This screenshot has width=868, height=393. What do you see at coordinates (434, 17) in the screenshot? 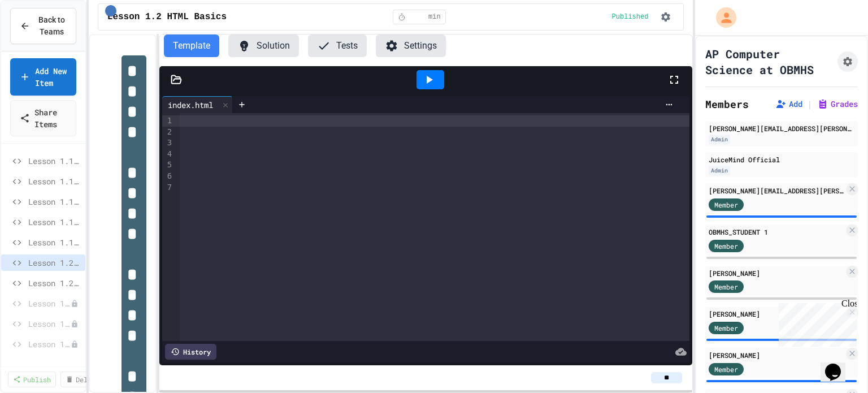
I see `span: min` at bounding box center [434, 17].